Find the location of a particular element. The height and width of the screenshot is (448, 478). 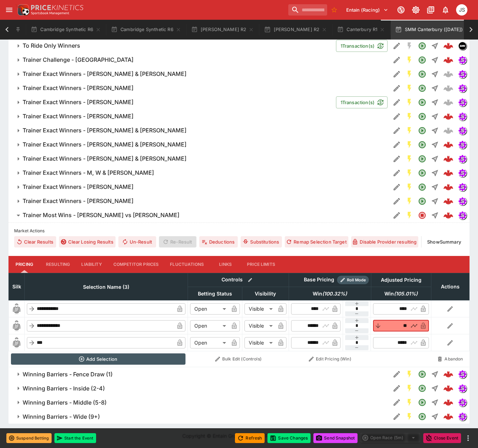

a: c87f28e2-05ba-4c28-9b8a-331334217fd7 is located at coordinates (448, 145).